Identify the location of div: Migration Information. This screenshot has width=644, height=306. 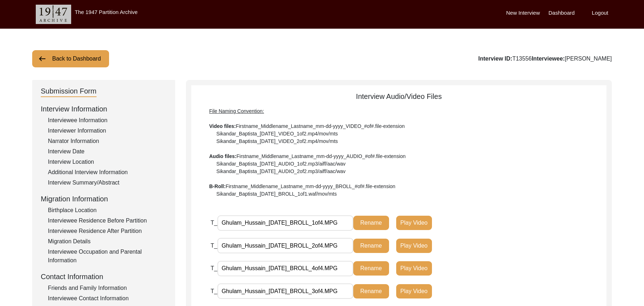
(104, 199).